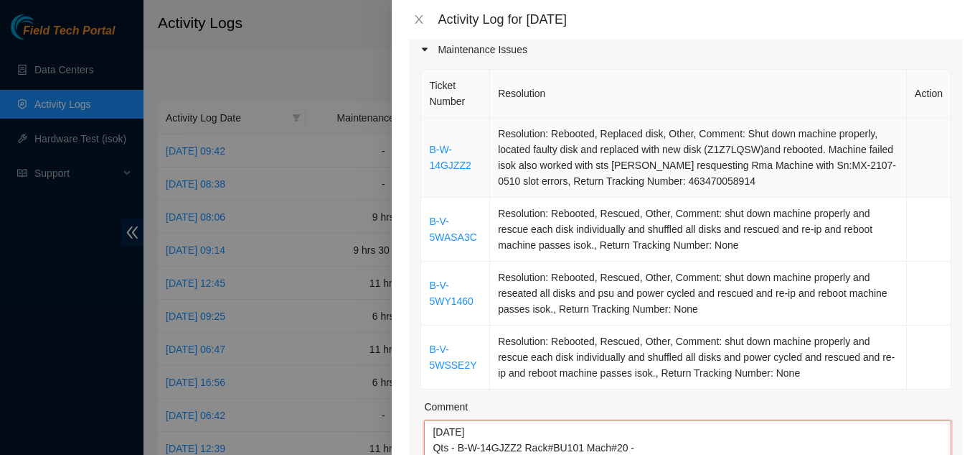 The image size is (980, 455). Describe the element at coordinates (455, 93) in the screenshot. I see `th: Ticket Number` at that location.